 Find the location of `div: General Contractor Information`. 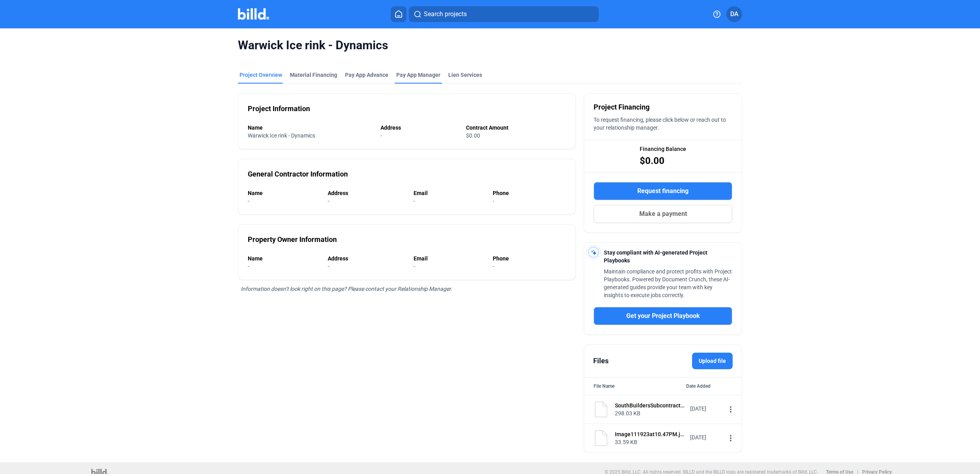

div: General Contractor Information is located at coordinates (298, 174).